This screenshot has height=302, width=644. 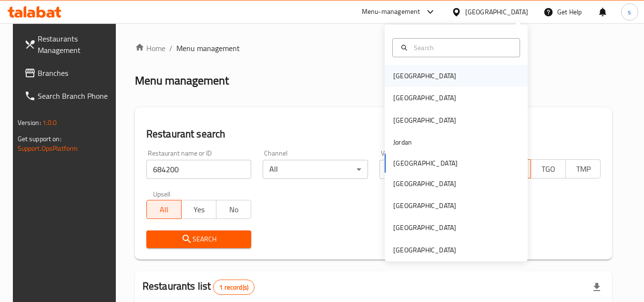 I want to click on a: Support.OpsPlatform, so click(x=48, y=148).